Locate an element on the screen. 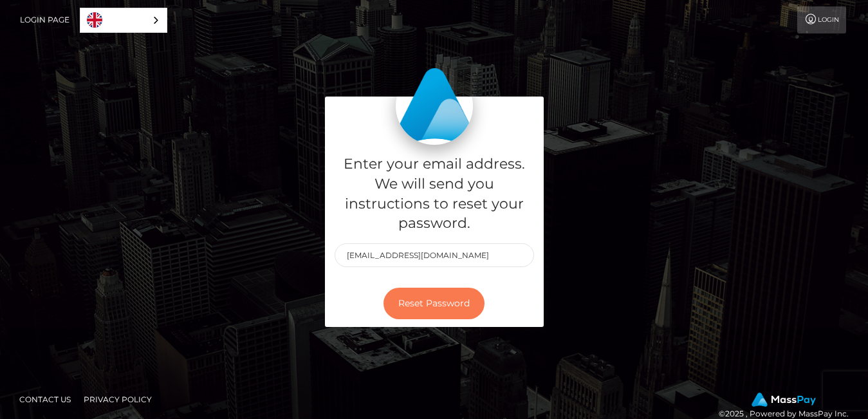  a: Login Page is located at coordinates (44, 20).